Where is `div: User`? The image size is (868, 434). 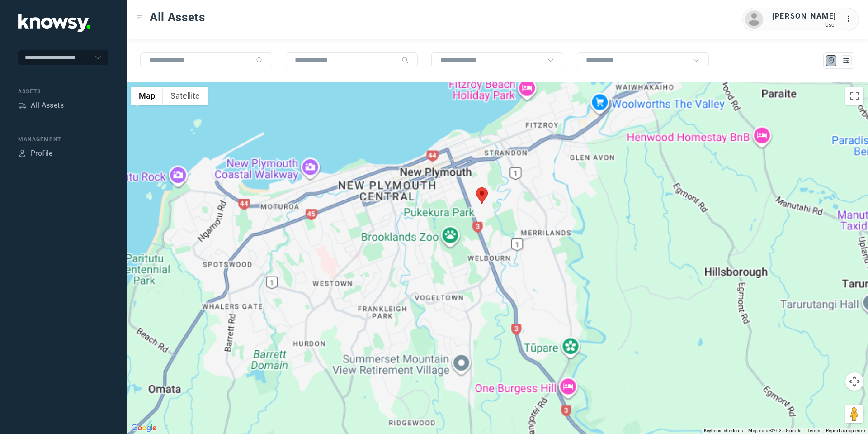 div: User is located at coordinates (804, 25).